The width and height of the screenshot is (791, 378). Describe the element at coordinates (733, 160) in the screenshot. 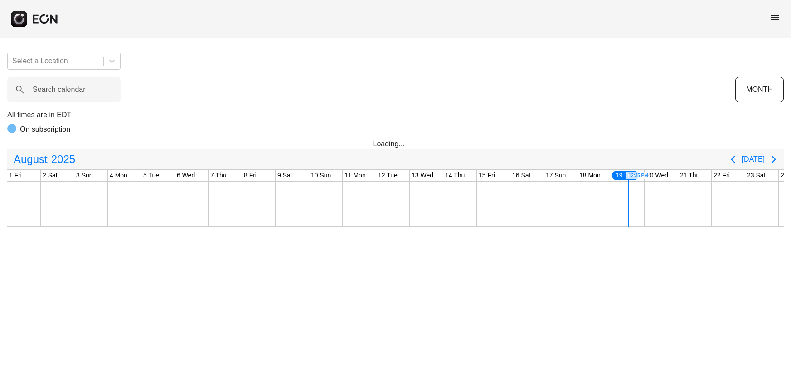

I see `button: Previous page` at that location.